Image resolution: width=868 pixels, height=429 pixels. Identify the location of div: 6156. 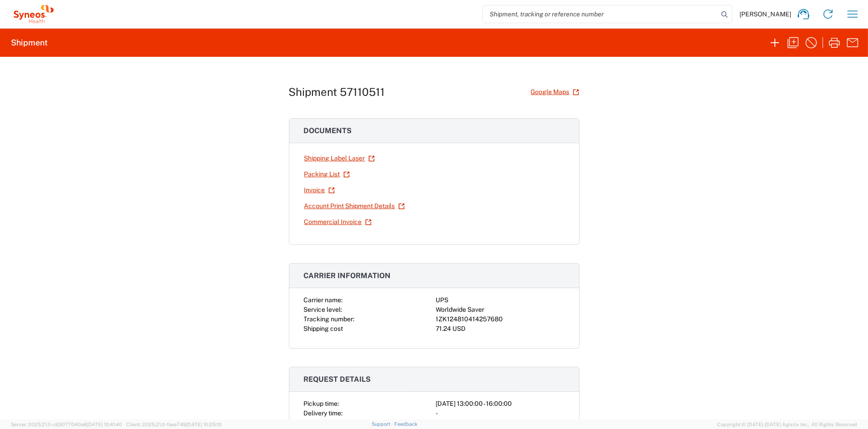
(500, 423).